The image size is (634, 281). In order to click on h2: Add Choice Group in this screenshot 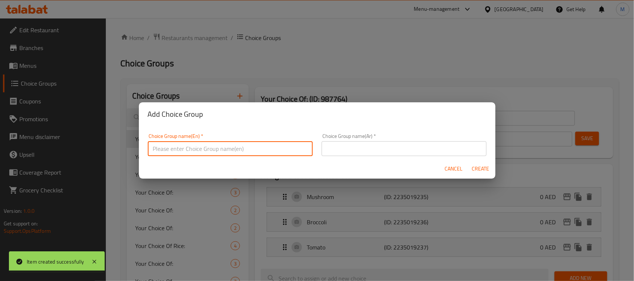, I will do `click(317, 114)`.